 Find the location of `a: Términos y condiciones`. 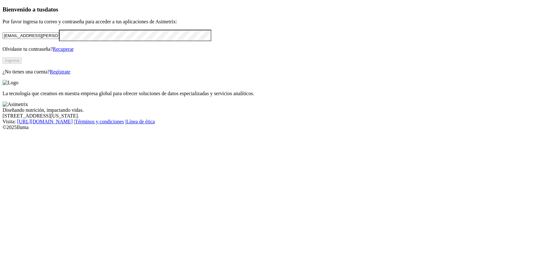

a: Términos y condiciones is located at coordinates (99, 121).